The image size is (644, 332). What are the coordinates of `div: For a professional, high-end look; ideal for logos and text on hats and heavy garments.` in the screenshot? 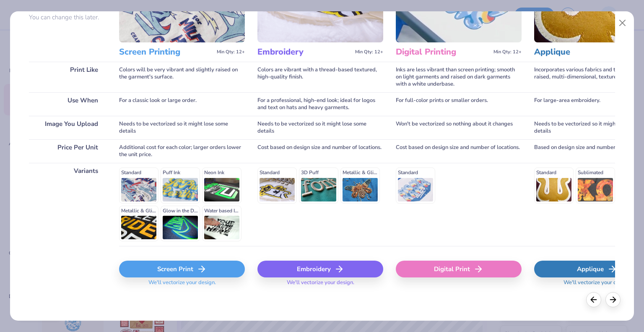 It's located at (321, 104).